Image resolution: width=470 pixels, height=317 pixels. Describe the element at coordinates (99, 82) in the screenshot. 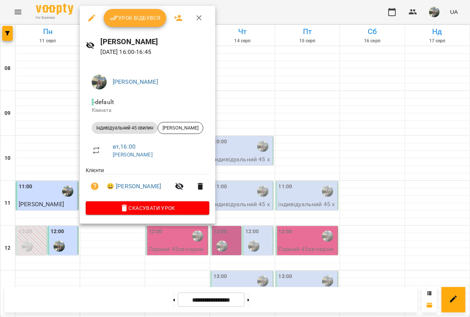

I see `img: 3ee4fd3f6459422412234092ea5b7c8e.jpg` at that location.